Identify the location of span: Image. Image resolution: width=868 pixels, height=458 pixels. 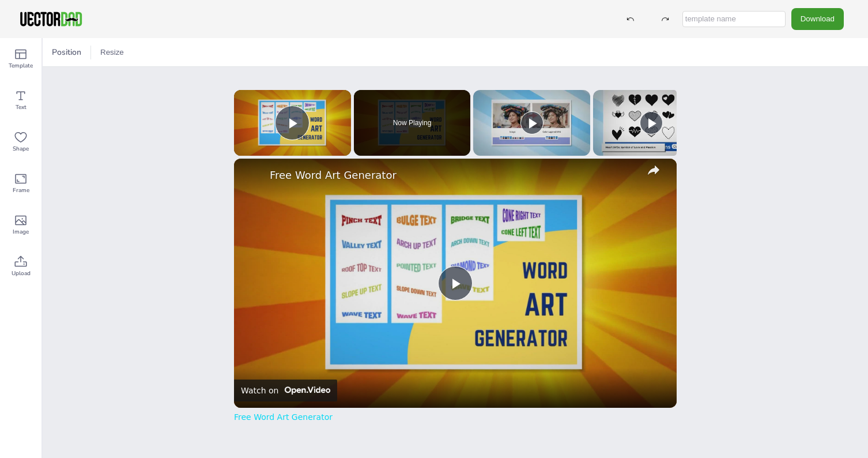
(21, 232).